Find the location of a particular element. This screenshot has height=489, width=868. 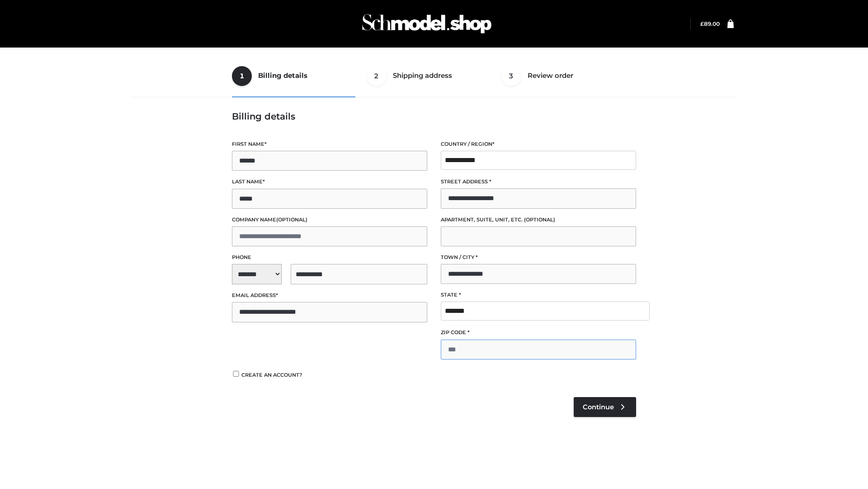

label: Street address is located at coordinates (539, 182).